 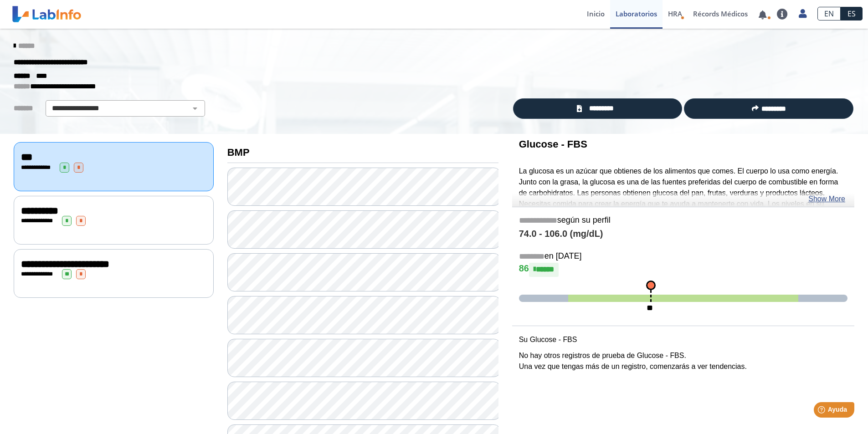 I want to click on h5: según su perfil, so click(x=683, y=220).